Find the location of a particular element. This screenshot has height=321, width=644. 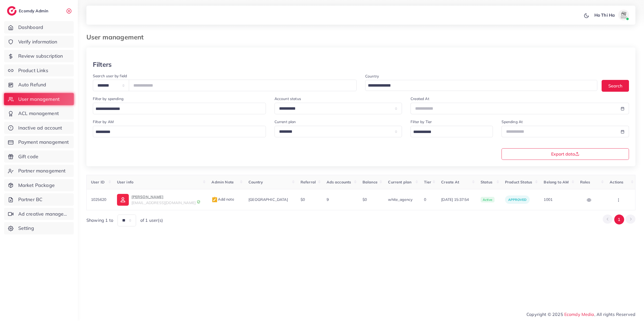

p: Ho Thi Ha is located at coordinates (605, 15).